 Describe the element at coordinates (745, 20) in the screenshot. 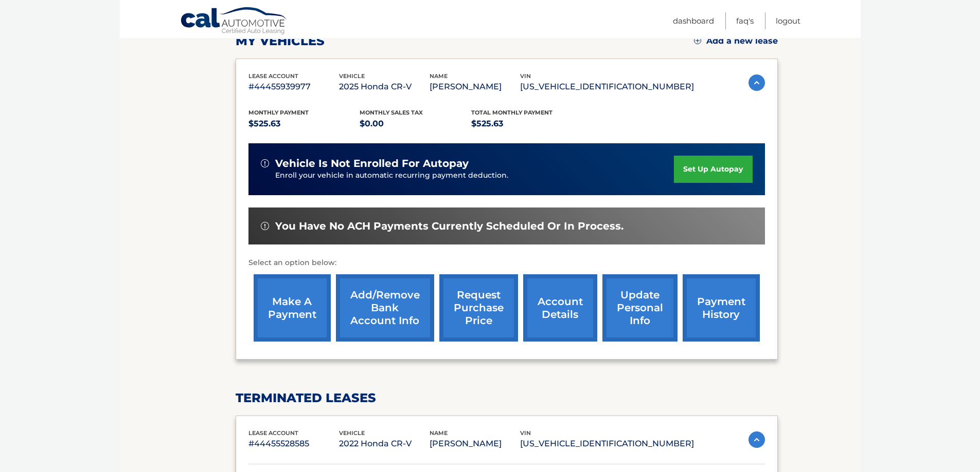

I see `a: FAQ's` at that location.